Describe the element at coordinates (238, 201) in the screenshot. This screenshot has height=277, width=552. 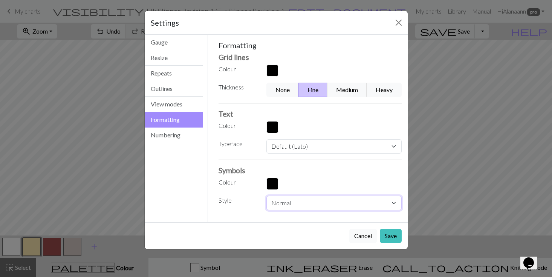
I see `label: Style` at that location.